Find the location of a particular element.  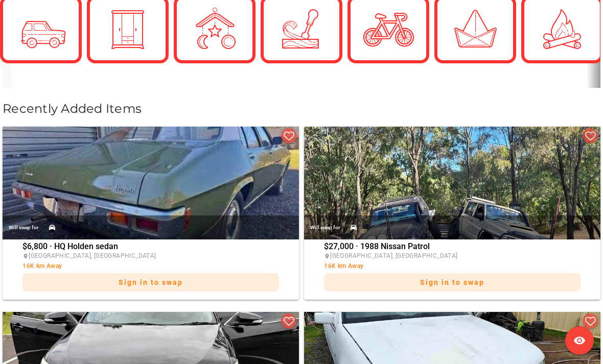

i: visibility is located at coordinates (579, 340).